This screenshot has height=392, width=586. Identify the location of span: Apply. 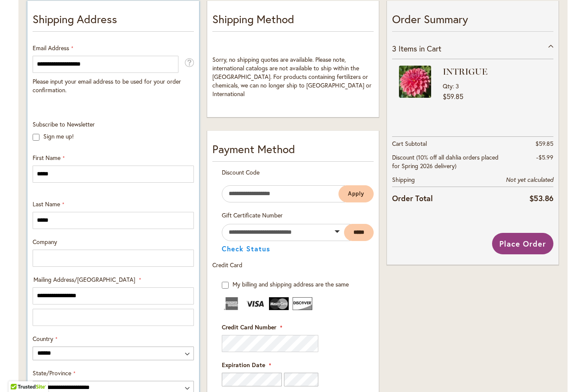
(356, 193).